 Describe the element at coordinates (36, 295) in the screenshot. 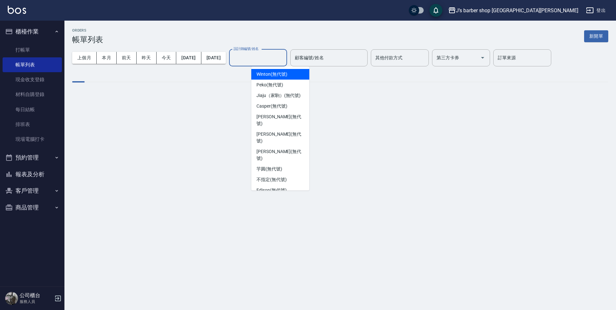

I see `h5: 公司櫃台` at that location.